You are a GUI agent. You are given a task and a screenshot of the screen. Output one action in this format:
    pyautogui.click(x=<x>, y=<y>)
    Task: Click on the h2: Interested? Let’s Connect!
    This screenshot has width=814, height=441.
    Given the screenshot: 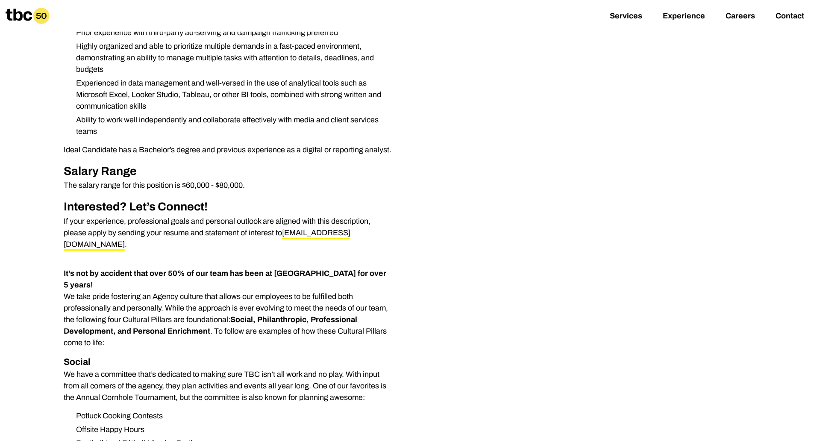 What is the action you would take?
    pyautogui.click(x=228, y=206)
    